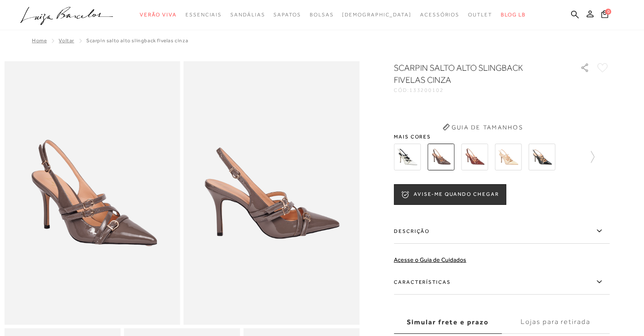 This screenshot has width=644, height=336. I want to click on button: Guia de Tamanhos, so click(483, 127).